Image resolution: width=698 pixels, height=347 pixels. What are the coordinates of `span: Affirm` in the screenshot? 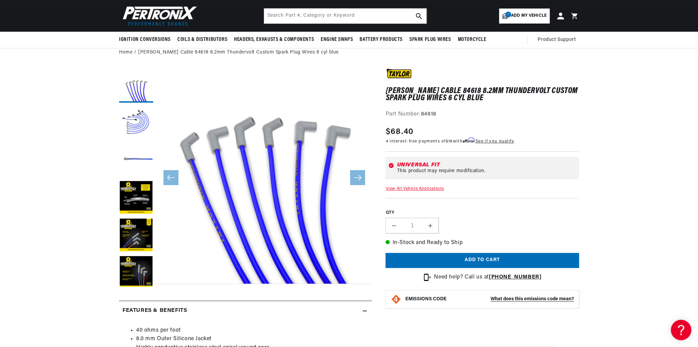 It's located at (469, 140).